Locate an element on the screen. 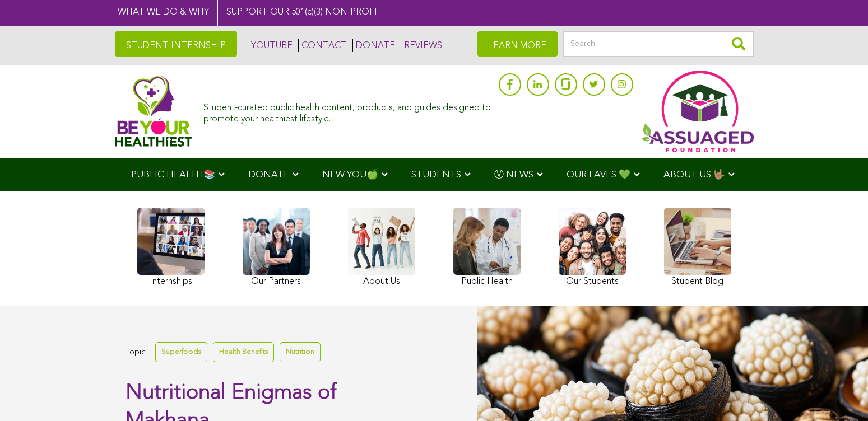 Image resolution: width=868 pixels, height=421 pixels. a: YOUTUBE is located at coordinates (270, 46).